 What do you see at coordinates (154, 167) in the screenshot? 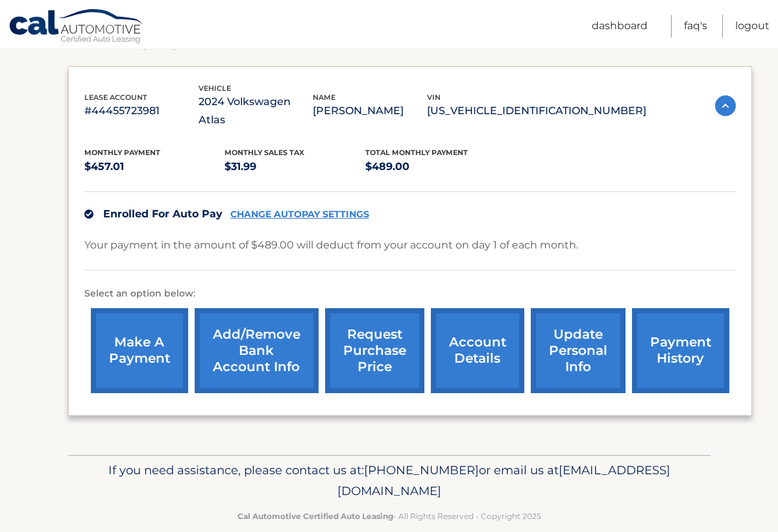
I see `p: $457.01` at bounding box center [154, 167].